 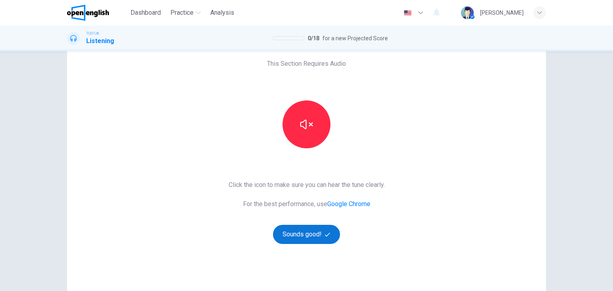 What do you see at coordinates (306, 204) in the screenshot?
I see `span: For the best performance, use` at bounding box center [306, 204].